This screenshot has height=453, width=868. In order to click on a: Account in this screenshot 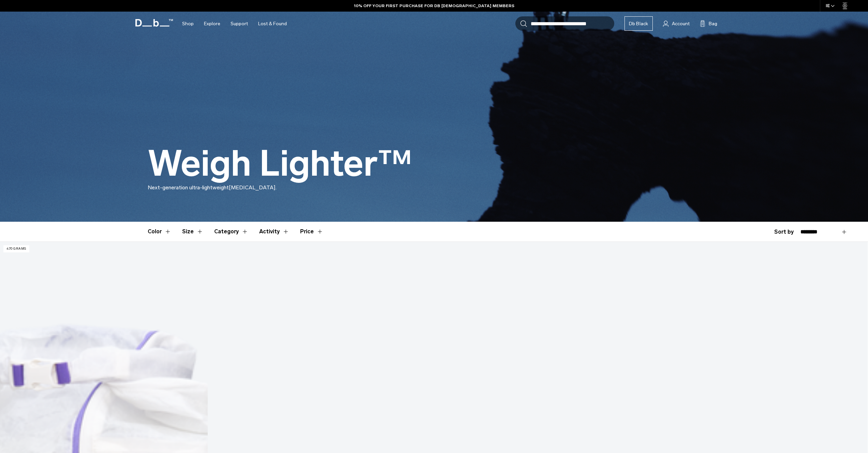, I will do `click(677, 24)`.